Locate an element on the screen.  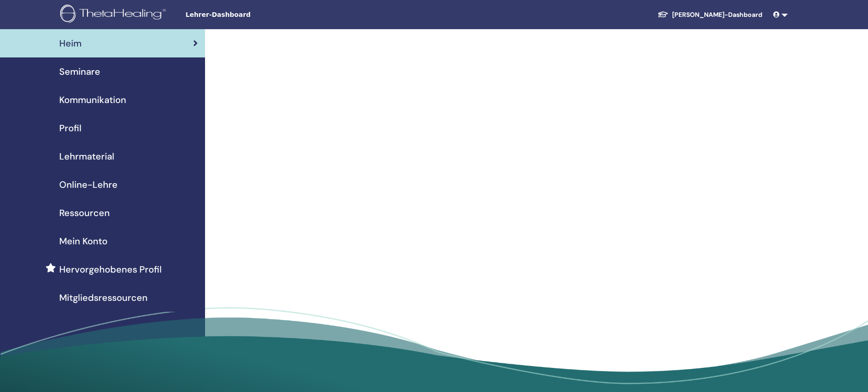
span: Mein Konto is located at coordinates (84, 241).